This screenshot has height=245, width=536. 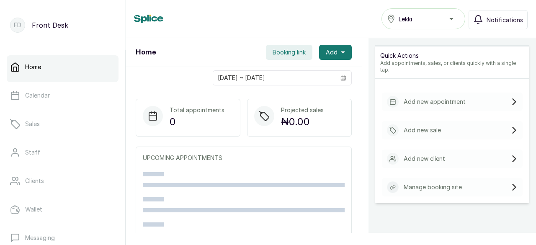 I want to click on svg: calendar, so click(x=343, y=78).